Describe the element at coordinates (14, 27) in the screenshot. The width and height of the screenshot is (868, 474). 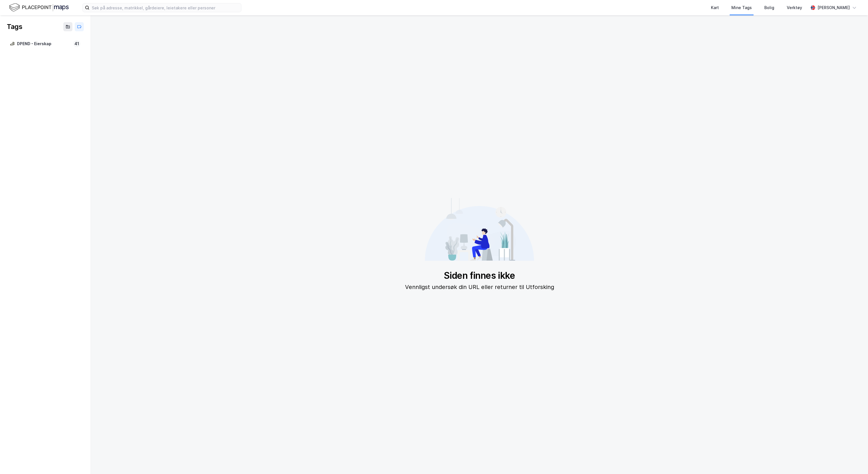
I see `div: Tags` at that location.